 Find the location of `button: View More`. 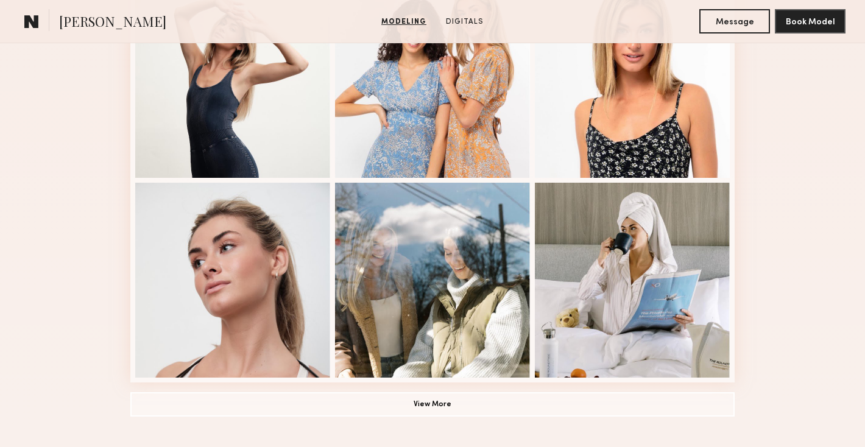

button: View More is located at coordinates (433, 405).